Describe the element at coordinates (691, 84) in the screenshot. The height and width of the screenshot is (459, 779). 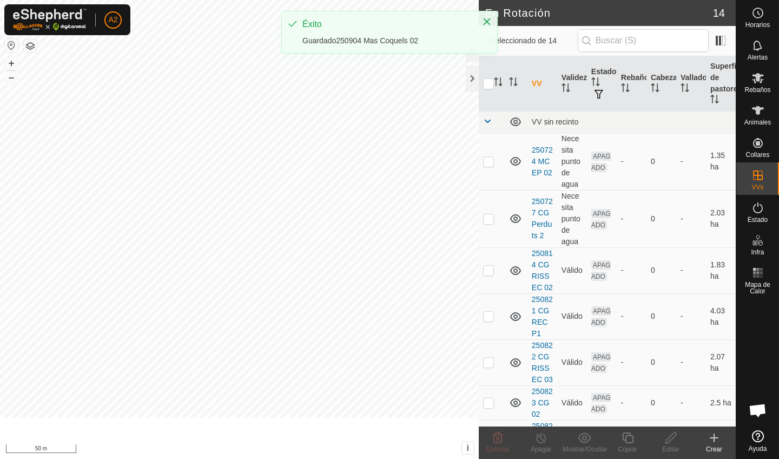
I see `th: Vallado` at that location.